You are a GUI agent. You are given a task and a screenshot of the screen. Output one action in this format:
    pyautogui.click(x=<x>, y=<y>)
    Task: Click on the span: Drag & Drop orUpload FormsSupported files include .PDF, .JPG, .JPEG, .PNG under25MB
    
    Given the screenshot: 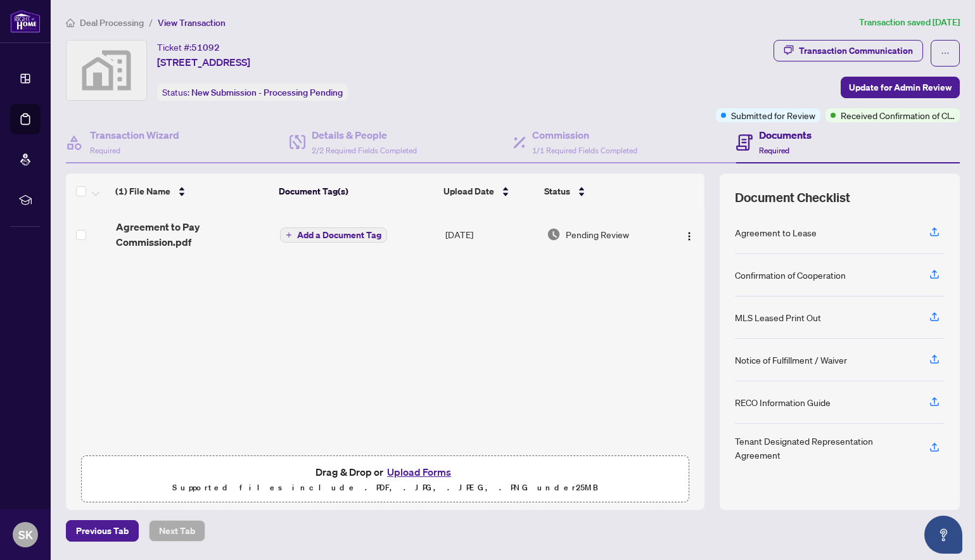 What is the action you would take?
    pyautogui.click(x=386, y=479)
    